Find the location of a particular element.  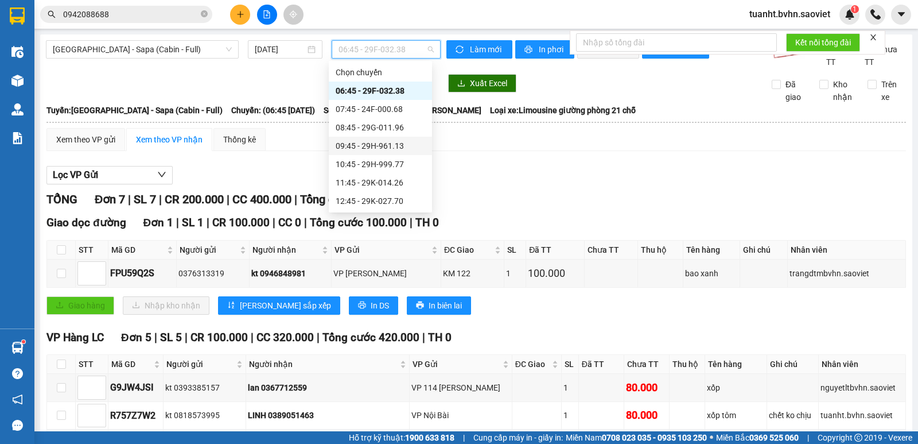

span: Cung cấp máy in - giấy in: is located at coordinates (518, 437).